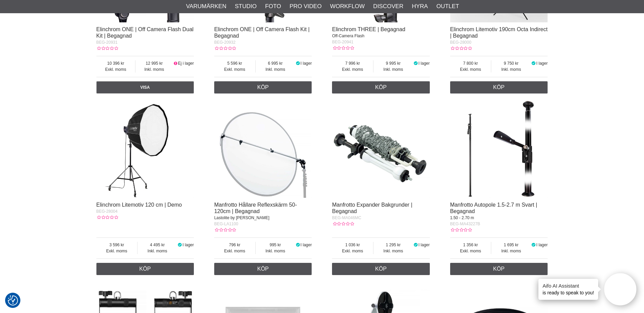 Image resolution: width=644 pixels, height=313 pixels. What do you see at coordinates (139, 205) in the screenshot?
I see `a: Elinchrom Litemotiv 120 cm | Demo` at bounding box center [139, 205].